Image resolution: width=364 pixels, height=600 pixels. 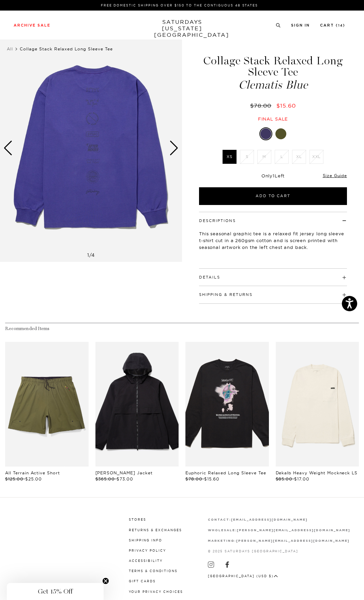 I want to click on button: Descriptions, so click(x=217, y=221).